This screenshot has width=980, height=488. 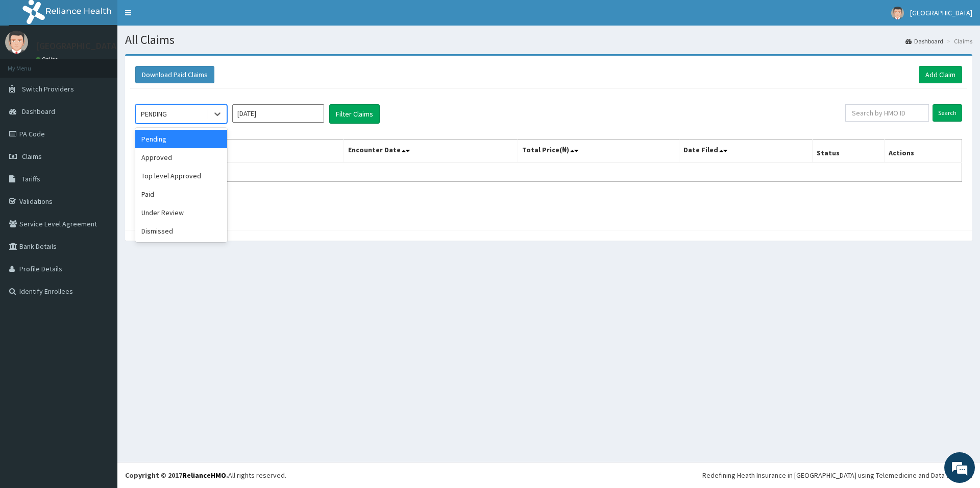 What do you see at coordinates (278, 113) in the screenshot?
I see `input: Select Month and Year` at bounding box center [278, 113].